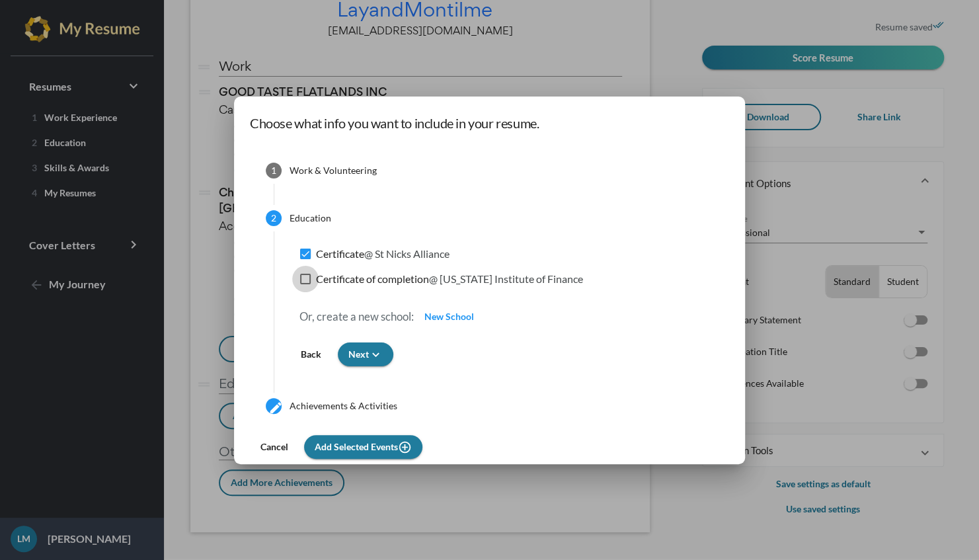 The image size is (979, 560). Describe the element at coordinates (333, 171) in the screenshot. I see `div: Work & Volunteering` at that location.